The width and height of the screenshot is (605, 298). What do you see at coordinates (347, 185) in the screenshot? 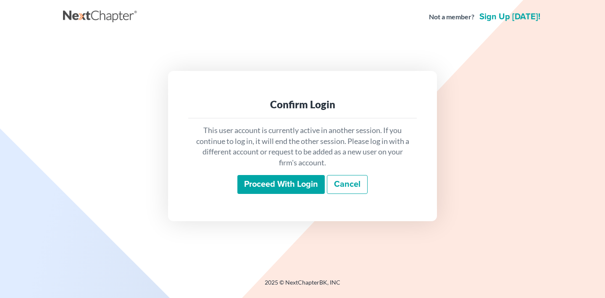
I see `a: Cancel` at bounding box center [347, 185].